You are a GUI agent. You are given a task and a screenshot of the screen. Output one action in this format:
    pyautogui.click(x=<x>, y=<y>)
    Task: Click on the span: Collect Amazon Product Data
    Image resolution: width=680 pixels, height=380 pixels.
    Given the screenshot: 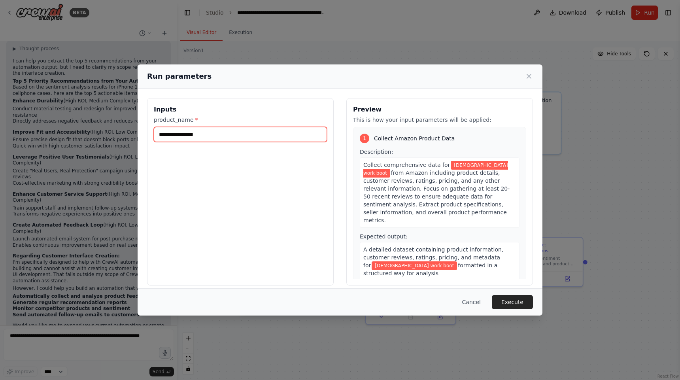 What is the action you would take?
    pyautogui.click(x=414, y=138)
    